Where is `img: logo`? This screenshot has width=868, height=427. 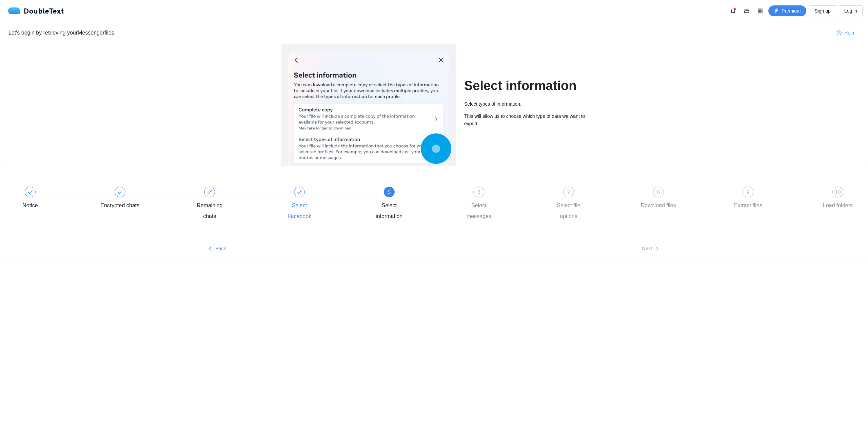 img: logo is located at coordinates (16, 11).